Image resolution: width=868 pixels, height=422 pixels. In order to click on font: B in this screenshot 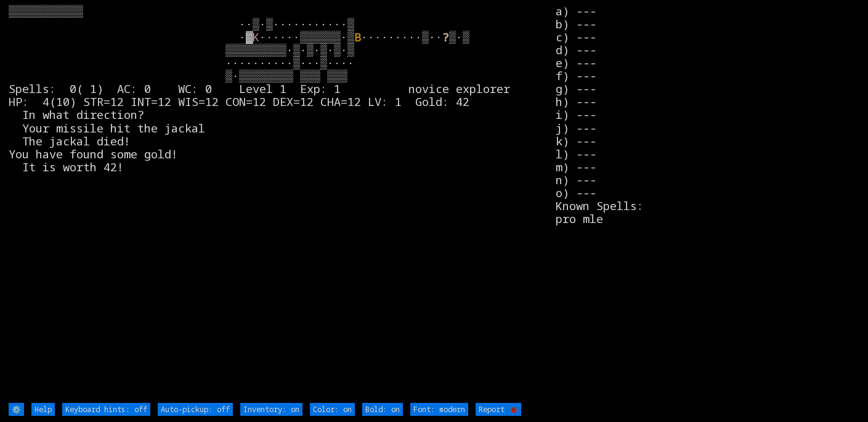, I will do `click(357, 36)`.